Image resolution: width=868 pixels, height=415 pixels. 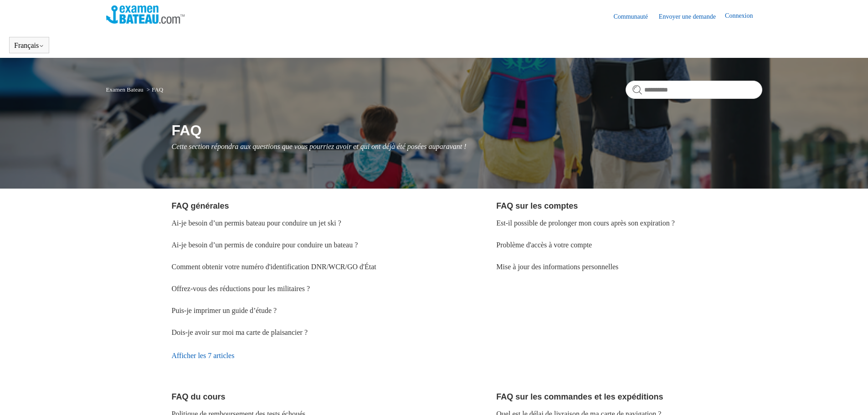 What do you see at coordinates (694, 90) in the screenshot?
I see `input: Rechercher` at bounding box center [694, 90].